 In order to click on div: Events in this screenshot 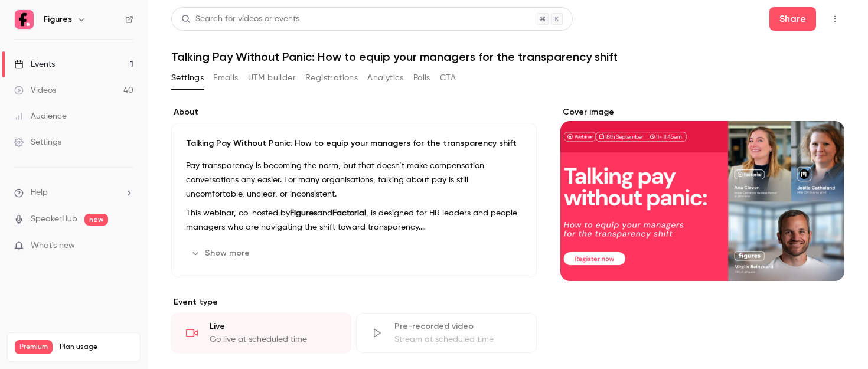, I will do `click(34, 64)`.